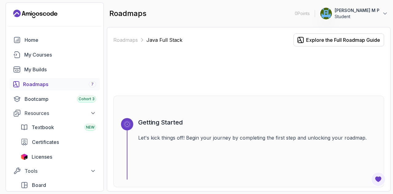 The width and height of the screenshot is (393, 194). Describe the element at coordinates (90, 127) in the screenshot. I see `span: NEW` at that location.